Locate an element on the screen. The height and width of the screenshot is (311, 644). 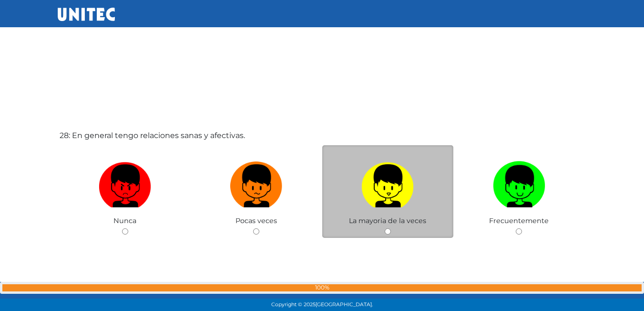
label: 28: En general tengo relaciones sanas y afectivas. is located at coordinates (152, 136).